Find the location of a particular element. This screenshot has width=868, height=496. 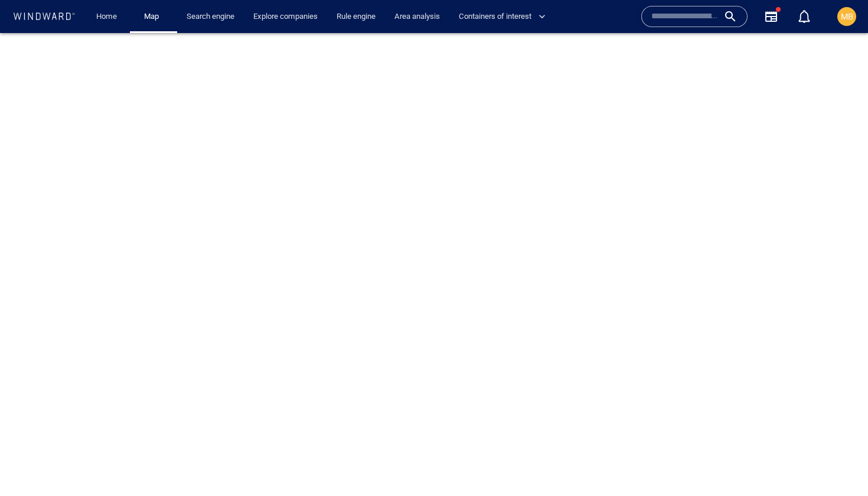

button: Search engine is located at coordinates (210, 16).